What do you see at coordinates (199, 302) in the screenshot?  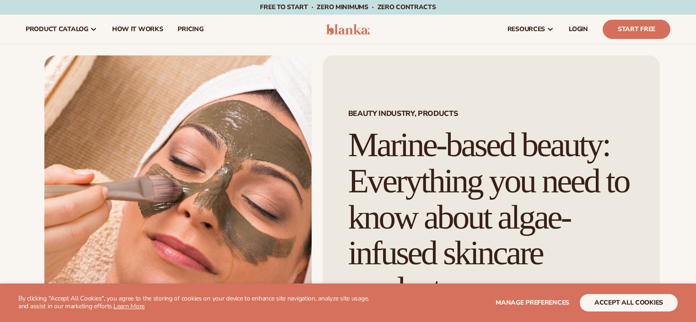 I see `p: By clicking "Accept All Cookies", you agree to the storing of cookies on your device to enhance s...` at bounding box center [199, 302].